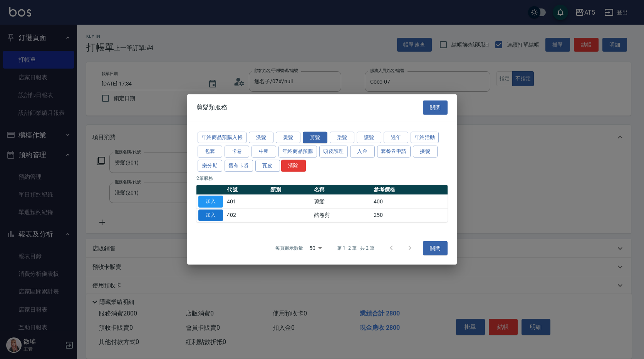 Image resolution: width=644 pixels, height=359 pixels. I want to click on button: 洗髮, so click(261, 137).